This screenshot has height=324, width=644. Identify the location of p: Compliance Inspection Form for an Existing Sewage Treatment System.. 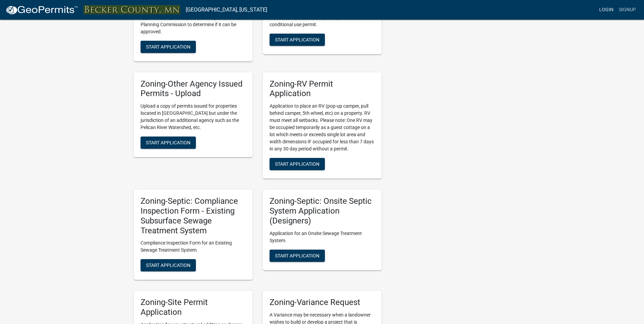
(193, 246).